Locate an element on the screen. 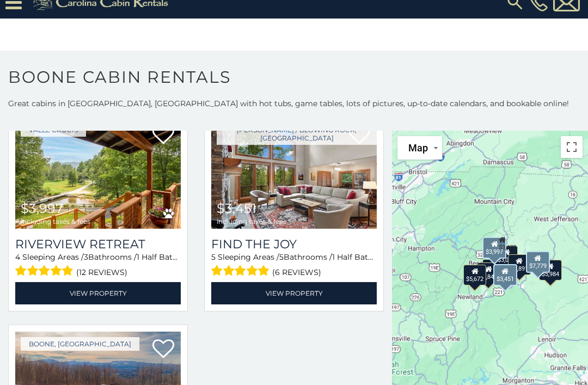 This screenshot has width=588, height=385. span: 4 is located at coordinates (17, 257).